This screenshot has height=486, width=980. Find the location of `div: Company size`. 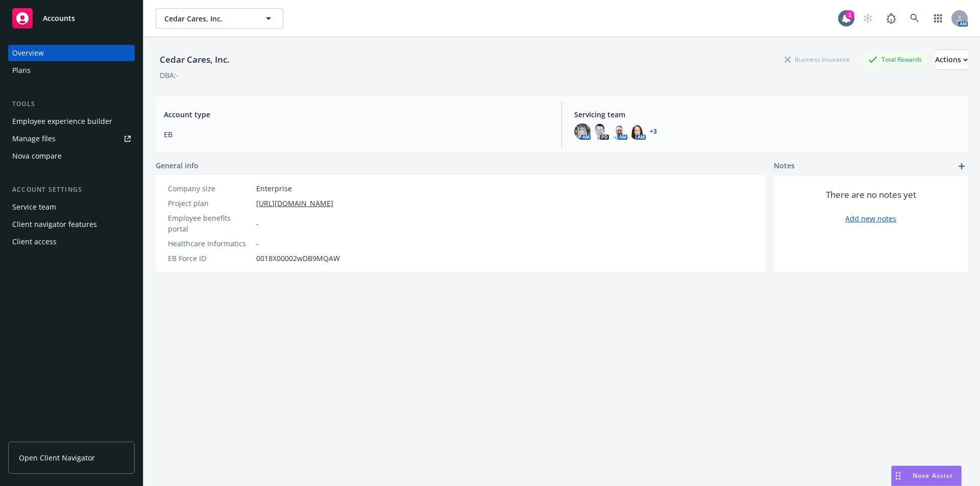

div: Company size is located at coordinates (210, 188).